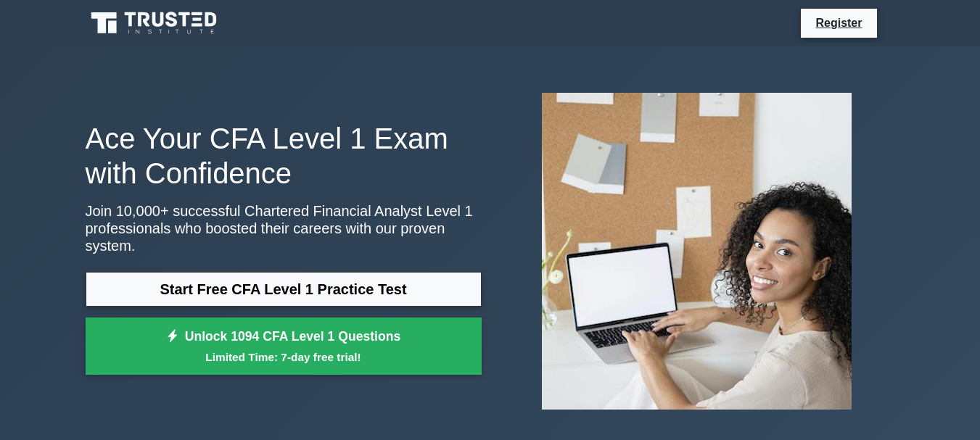  What do you see at coordinates (283, 357) in the screenshot?
I see `small: Limited Time: 7-day free trial!` at bounding box center [283, 357].